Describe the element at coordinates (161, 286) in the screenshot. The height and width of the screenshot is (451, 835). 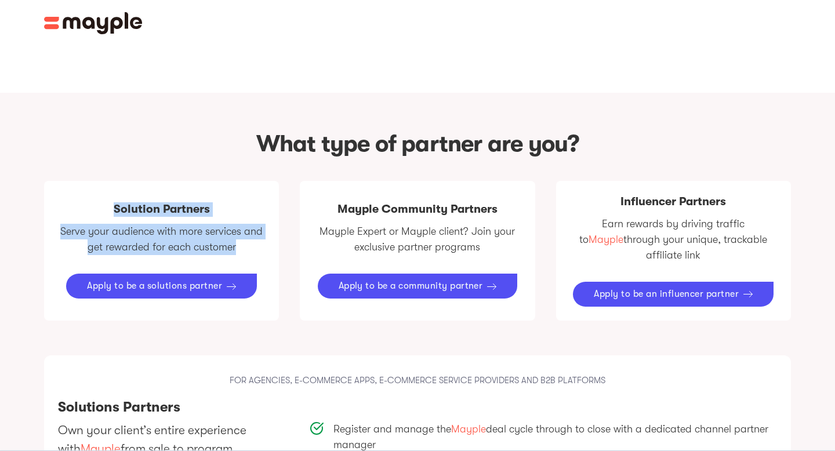
I see `a: Apply to be a solutions partner` at that location.